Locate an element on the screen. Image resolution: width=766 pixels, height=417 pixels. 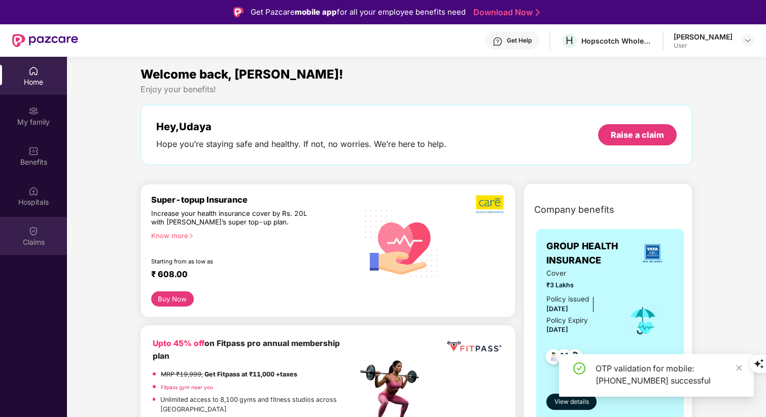
del: MRP ₹19,999, is located at coordinates (182, 374).